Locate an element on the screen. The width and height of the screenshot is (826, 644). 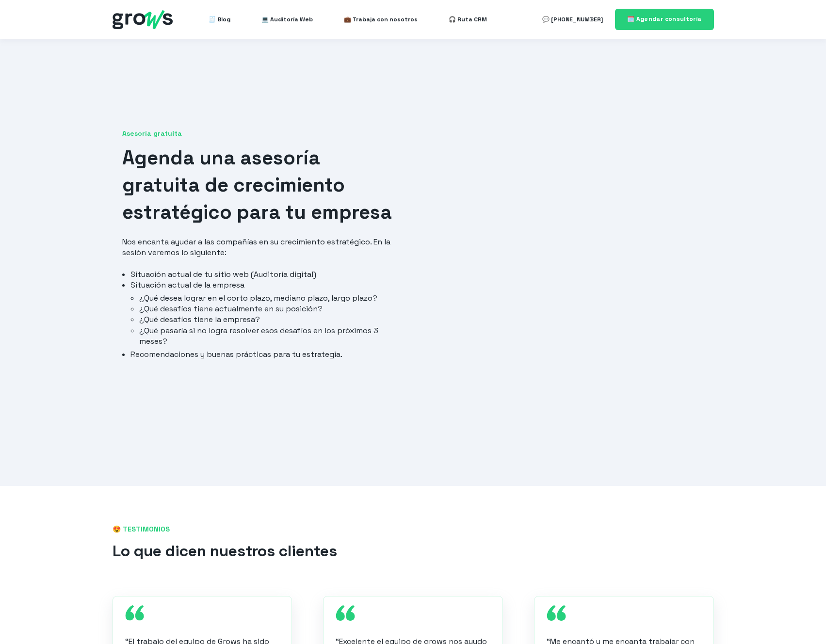
p: Nos encanta ayudar a las compañías en su crecimiento estratégico. En la sesión veremos lo siguiente: is located at coordinates (259, 247).